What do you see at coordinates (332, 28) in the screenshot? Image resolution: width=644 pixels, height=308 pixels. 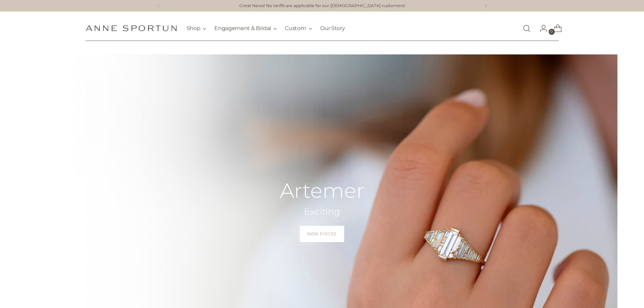 I see `a: Our Story` at bounding box center [332, 28].